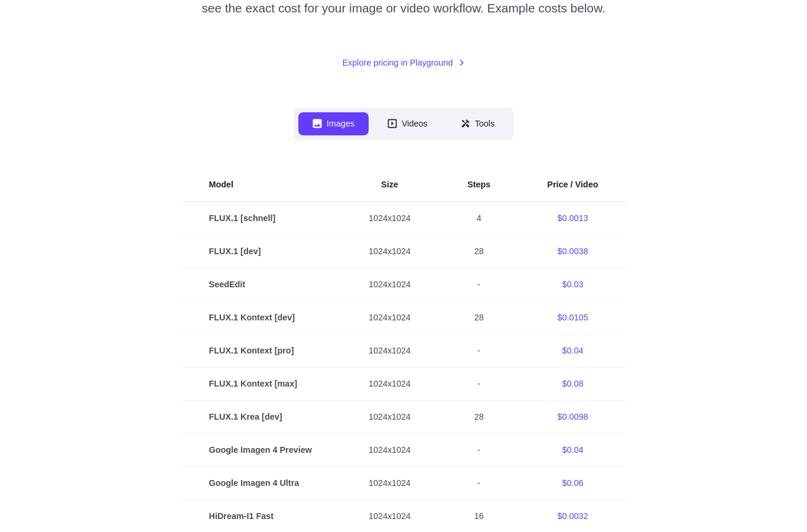  Describe the element at coordinates (573, 185) in the screenshot. I see `th: Price / Video` at that location.